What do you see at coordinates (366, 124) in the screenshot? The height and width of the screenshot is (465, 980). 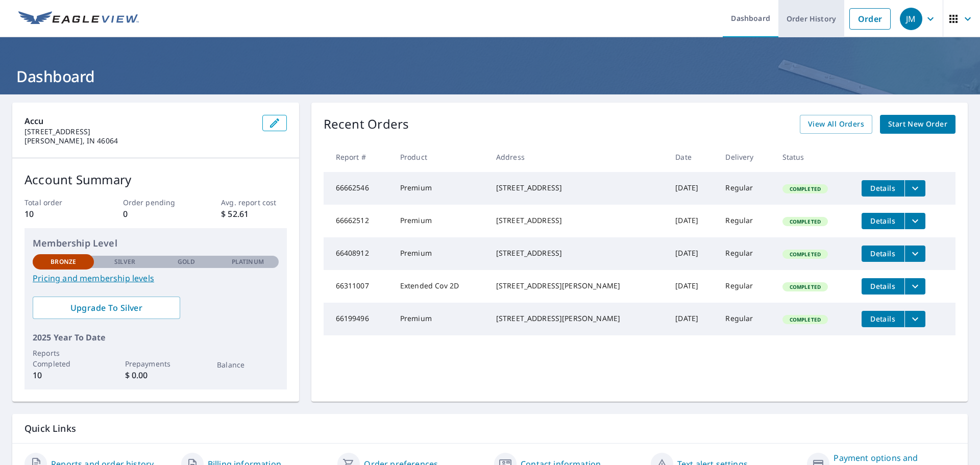 I see `p: Recent Orders` at bounding box center [366, 124].